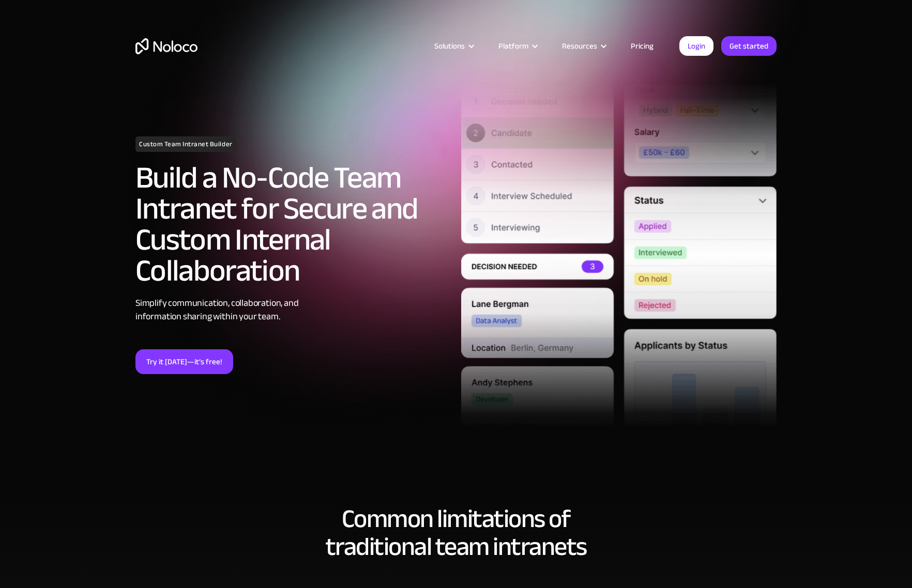 This screenshot has width=912, height=588. I want to click on a: home, so click(166, 47).